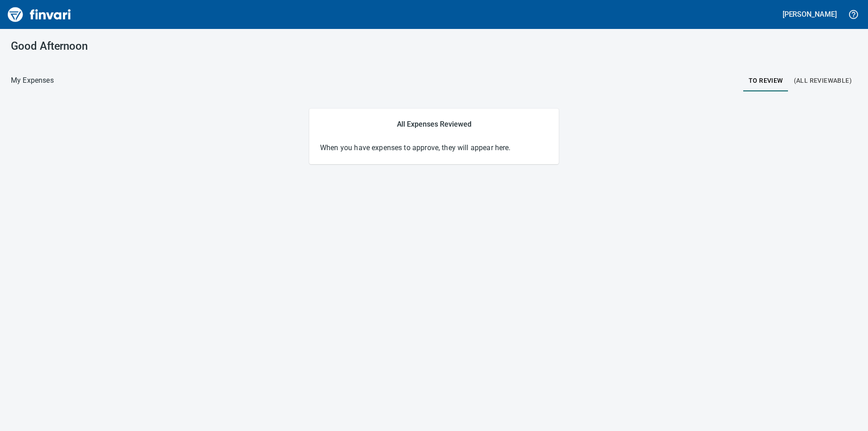 This screenshot has width=868, height=431. What do you see at coordinates (32, 81) in the screenshot?
I see `p: My Expenses` at bounding box center [32, 81].